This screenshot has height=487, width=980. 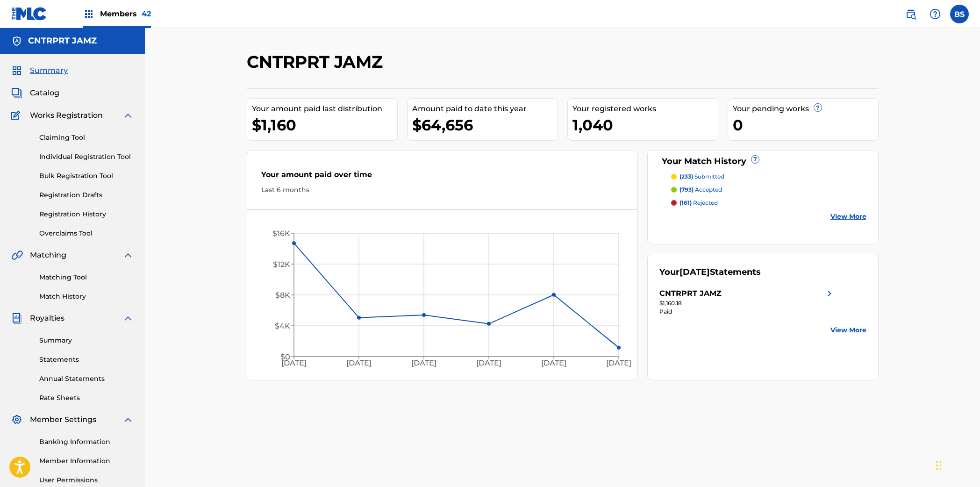 What do you see at coordinates (45, 93) in the screenshot?
I see `span: Catalog` at bounding box center [45, 93].